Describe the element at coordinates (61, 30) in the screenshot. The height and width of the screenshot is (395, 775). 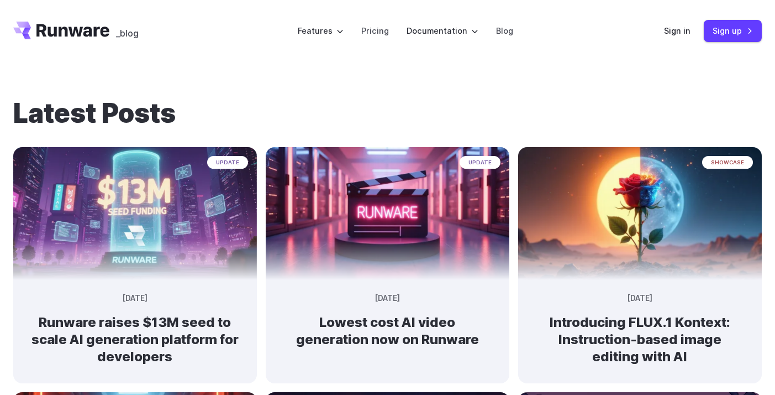
I see `a: Go to /` at that location.